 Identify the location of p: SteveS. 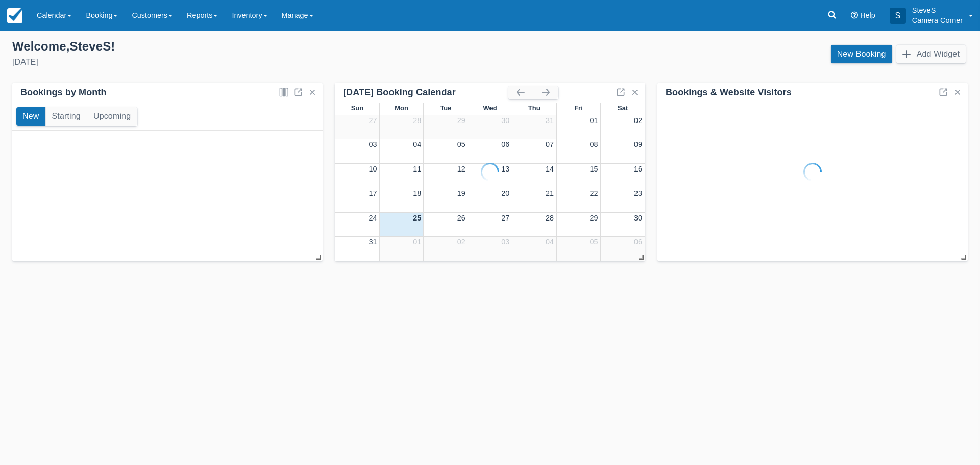
(937, 11).